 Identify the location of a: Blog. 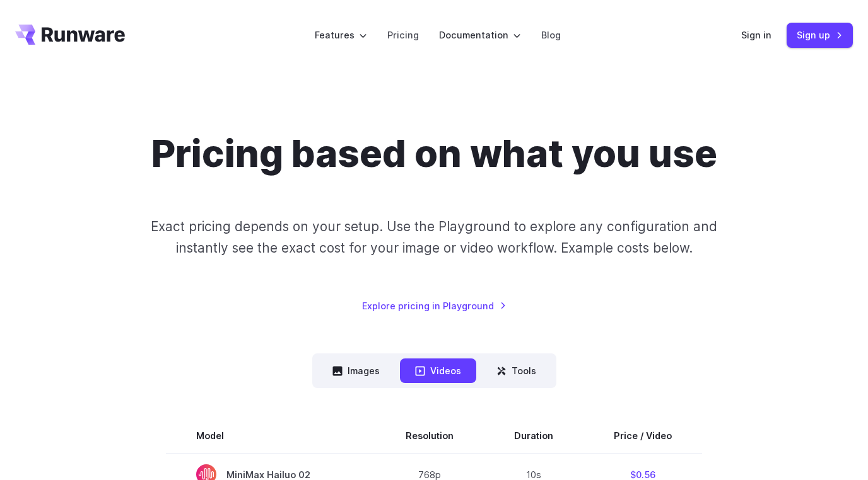
(551, 34).